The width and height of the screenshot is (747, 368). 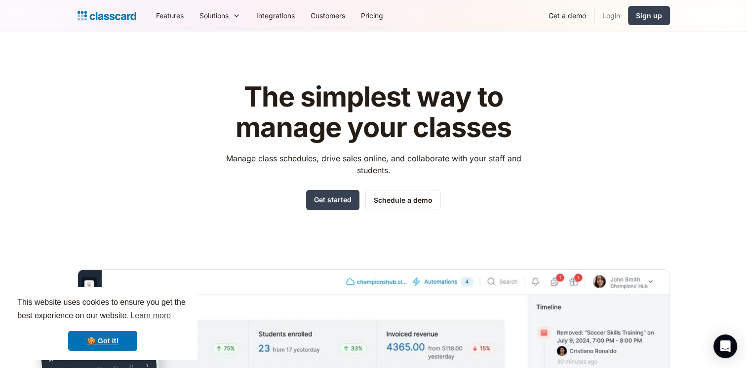 I want to click on a: Pricing, so click(x=372, y=15).